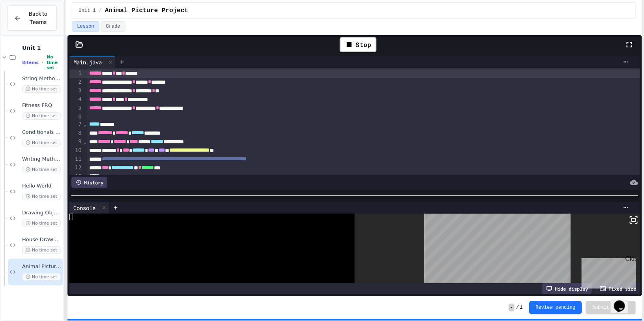 The image size is (644, 321). Describe the element at coordinates (30, 62) in the screenshot. I see `span: 8 items` at that location.